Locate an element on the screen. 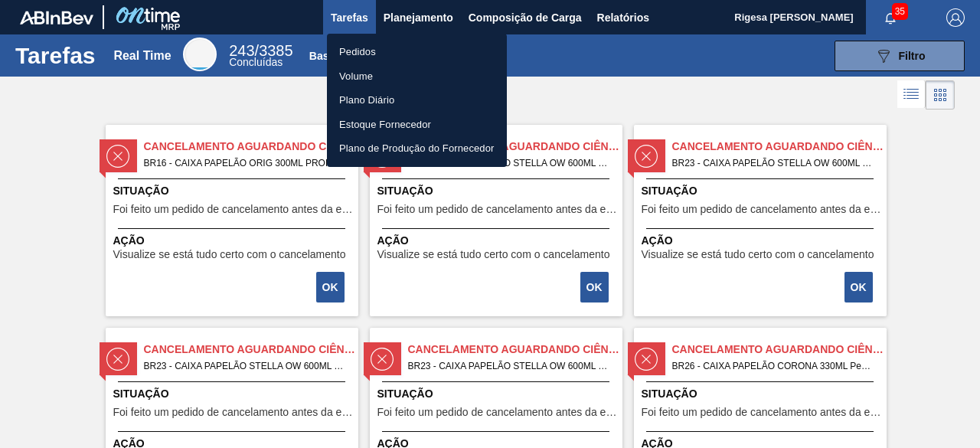  li: Volume is located at coordinates (416, 77).